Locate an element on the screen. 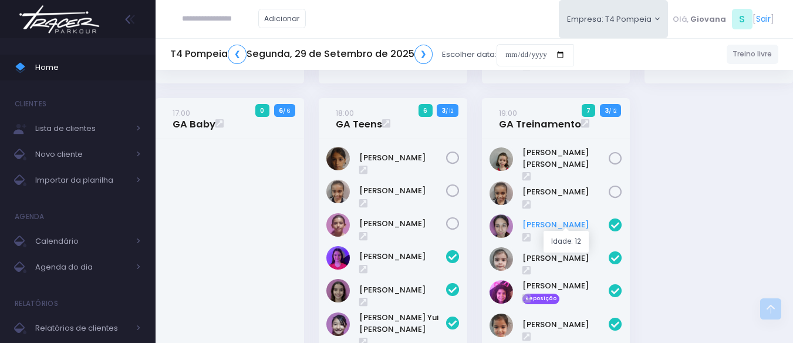 This screenshot has width=793, height=343. a: 18:00GA Teens is located at coordinates (359, 119).